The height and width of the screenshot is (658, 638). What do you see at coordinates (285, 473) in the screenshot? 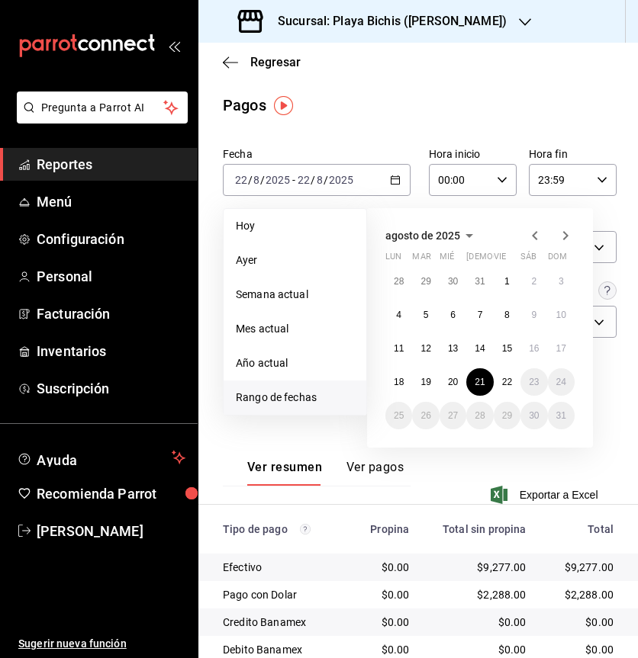
I see `button: Ver resumen` at bounding box center [285, 473].